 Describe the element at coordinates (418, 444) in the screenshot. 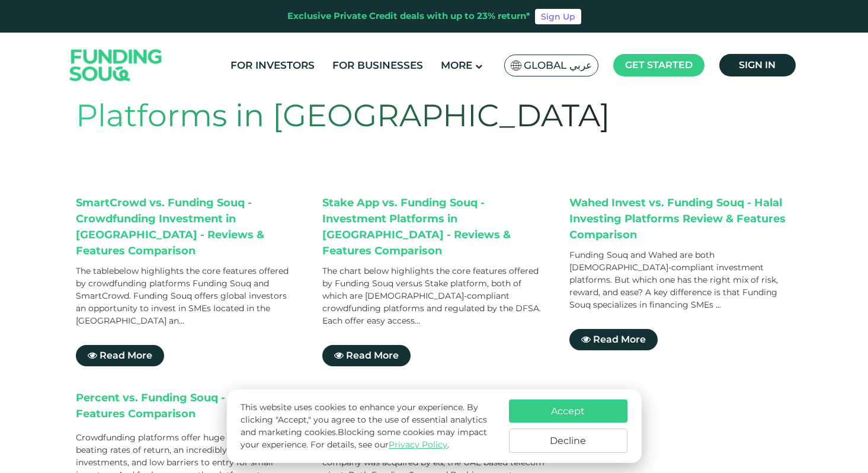

I see `a: Privacy Policy` at that location.